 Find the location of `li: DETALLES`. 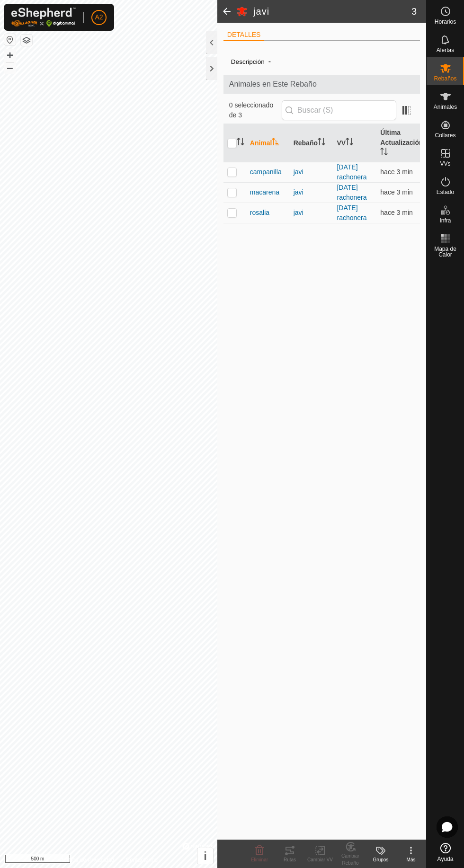

li: DETALLES is located at coordinates (244, 36).